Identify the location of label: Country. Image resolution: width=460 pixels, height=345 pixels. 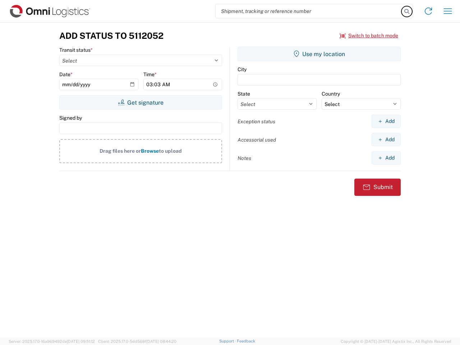
(331, 94).